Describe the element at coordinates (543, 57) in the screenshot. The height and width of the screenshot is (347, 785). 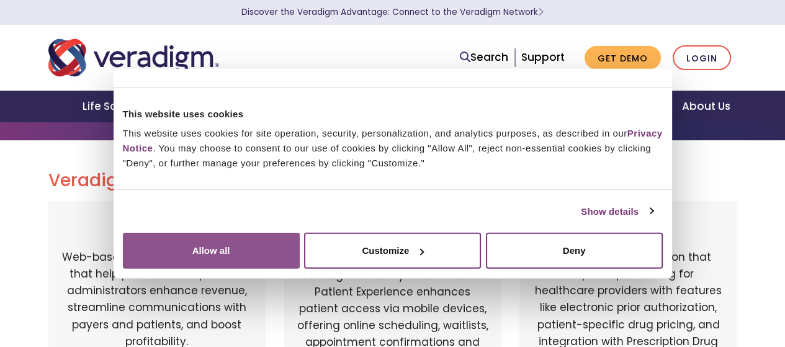
I see `a: Support` at that location.